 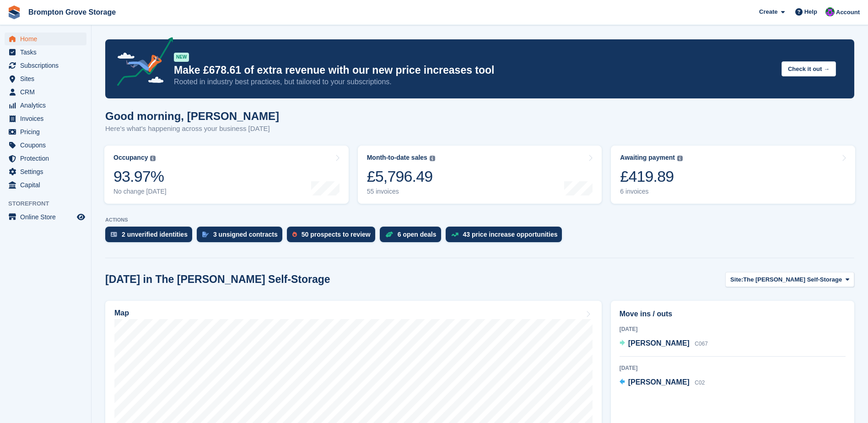 I want to click on img: Jo Brock, so click(x=830, y=12).